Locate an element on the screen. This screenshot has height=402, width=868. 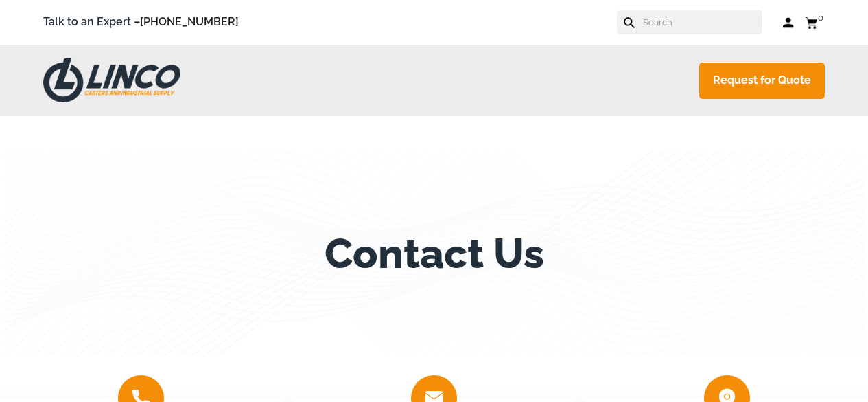
input: Search is located at coordinates (702, 22).